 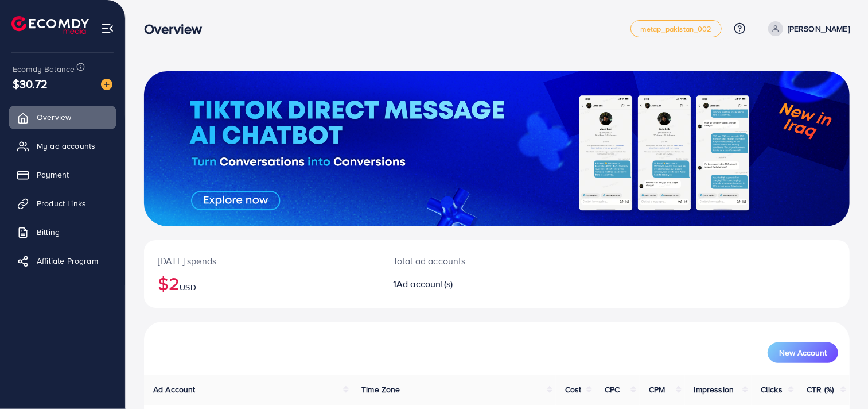 I want to click on span: CPC, so click(x=612, y=390).